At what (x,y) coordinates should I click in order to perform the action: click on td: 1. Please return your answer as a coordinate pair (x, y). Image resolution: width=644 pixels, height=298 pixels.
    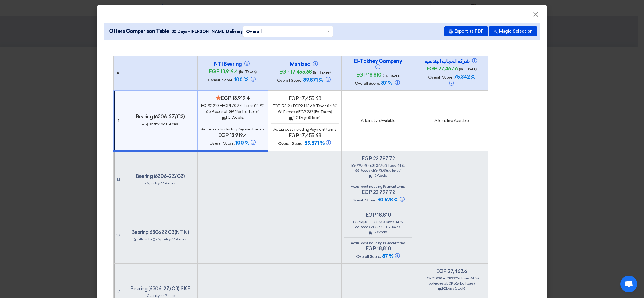
    Looking at the image, I should click on (118, 121).